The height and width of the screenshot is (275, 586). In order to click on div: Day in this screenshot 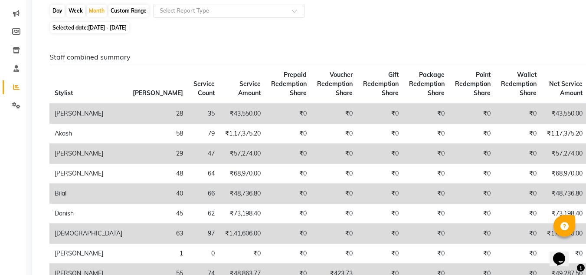, I will do `click(57, 11)`.